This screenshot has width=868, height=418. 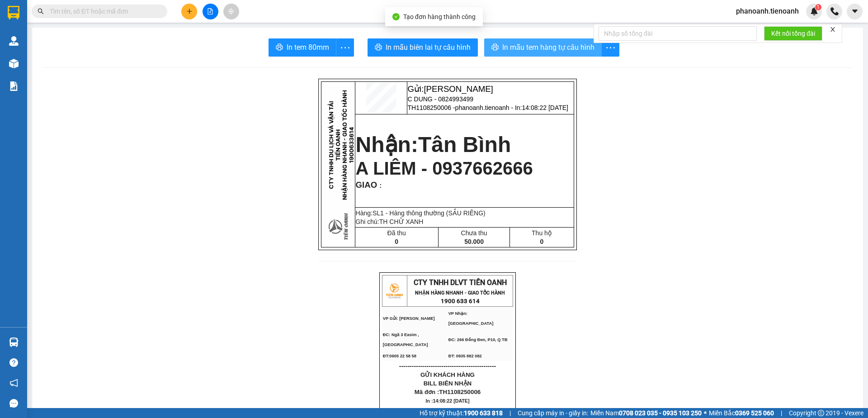 What do you see at coordinates (553, 413) in the screenshot?
I see `span: Cung cấp máy in - giấy in:` at bounding box center [553, 413].